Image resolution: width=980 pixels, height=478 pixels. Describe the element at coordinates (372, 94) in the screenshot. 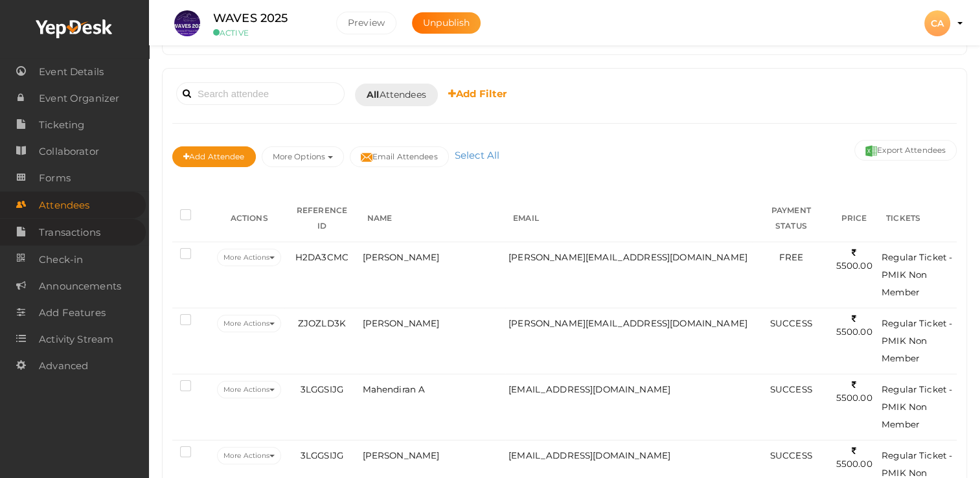

I see `b: All` at that location.